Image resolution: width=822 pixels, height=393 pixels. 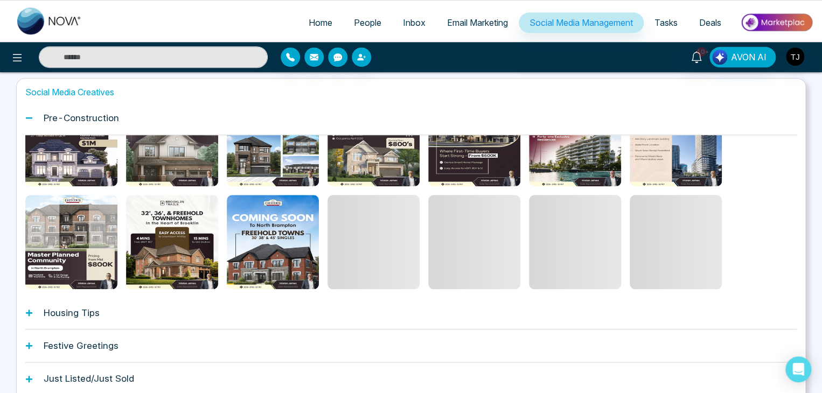 I want to click on span: Inbox, so click(x=414, y=23).